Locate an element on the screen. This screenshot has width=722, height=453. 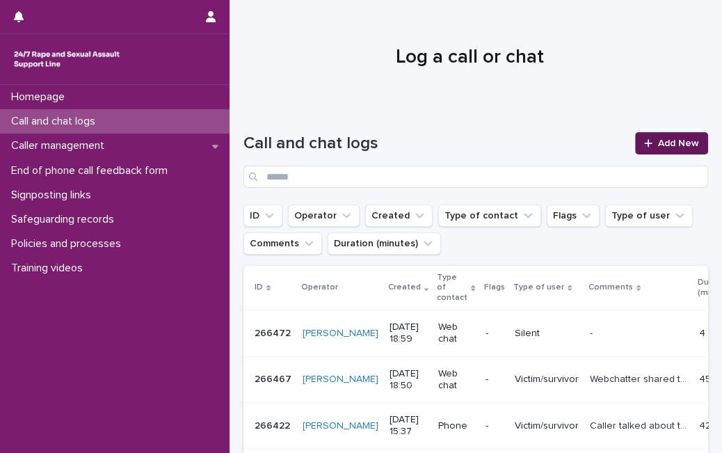
button: ID is located at coordinates (263, 216).